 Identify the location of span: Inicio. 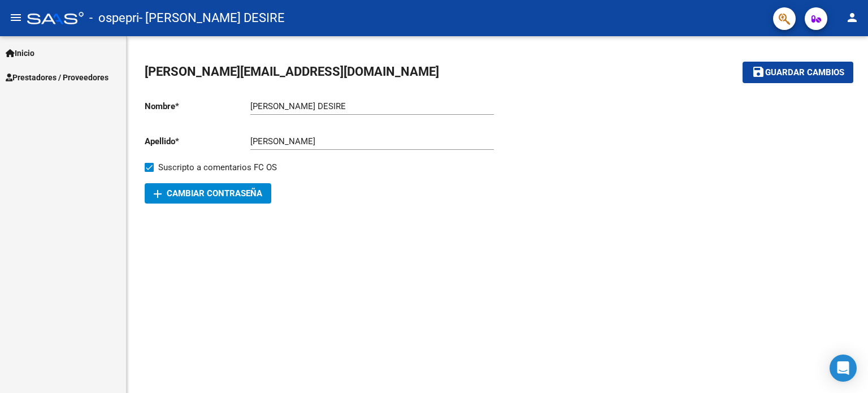
(20, 53).